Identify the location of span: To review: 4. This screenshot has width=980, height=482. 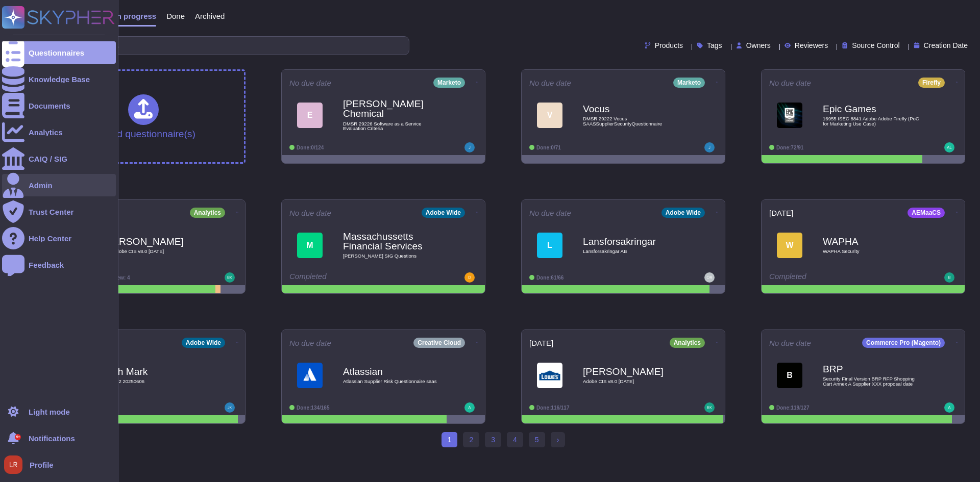
(116, 278).